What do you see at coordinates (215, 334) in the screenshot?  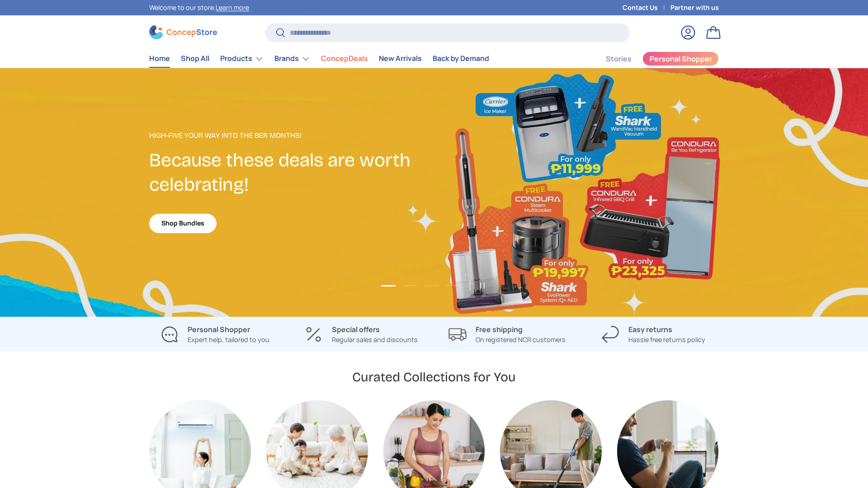 I see `a: Personal Shopper Expert help, tailored to you` at bounding box center [215, 334].